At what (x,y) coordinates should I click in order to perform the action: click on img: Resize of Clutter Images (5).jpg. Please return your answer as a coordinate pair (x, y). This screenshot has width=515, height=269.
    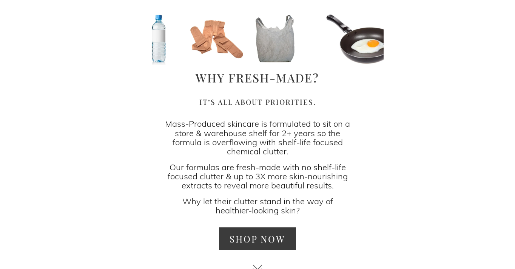
    Looking at the image, I should click on (159, 39).